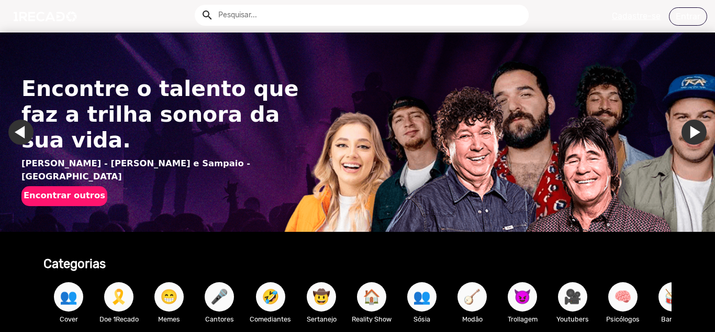 Image resolution: width=715 pixels, height=332 pixels. What do you see at coordinates (206, 14) in the screenshot?
I see `button: Example home icon` at bounding box center [206, 14].